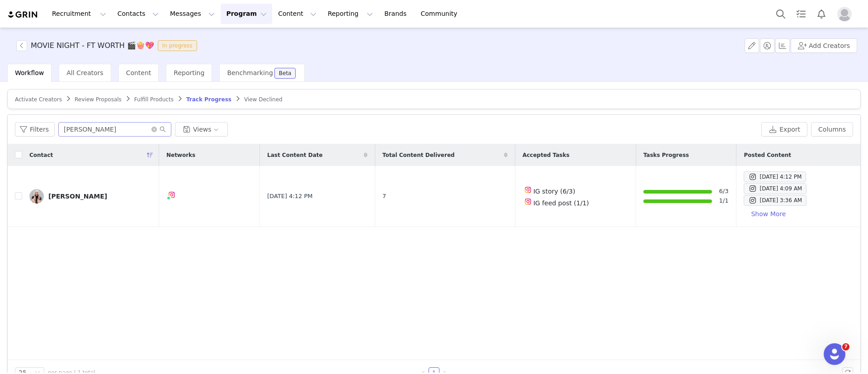  What do you see at coordinates (178, 46) in the screenshot?
I see `span: In progress` at bounding box center [178, 46].